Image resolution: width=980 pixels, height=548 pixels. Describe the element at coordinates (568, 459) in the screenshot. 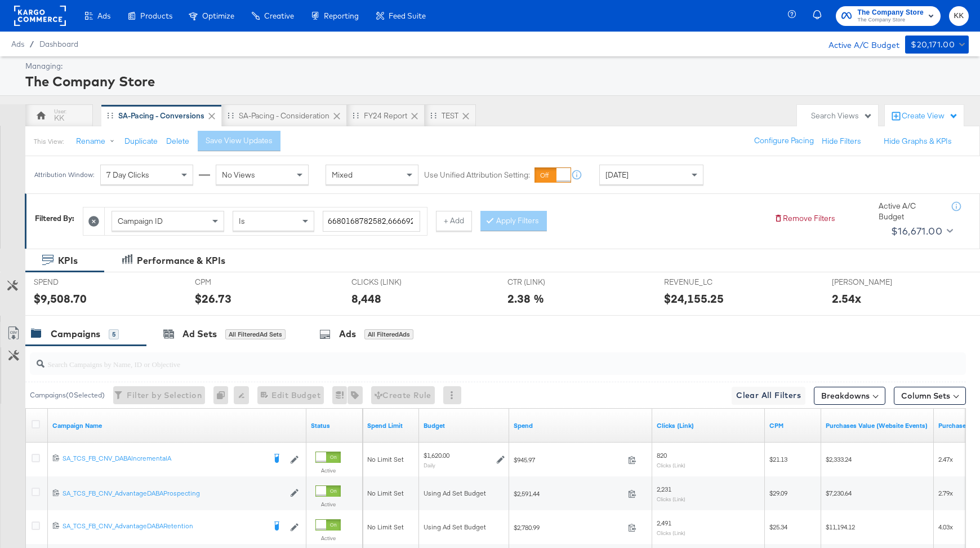

I see `span: $945.97` at that location.